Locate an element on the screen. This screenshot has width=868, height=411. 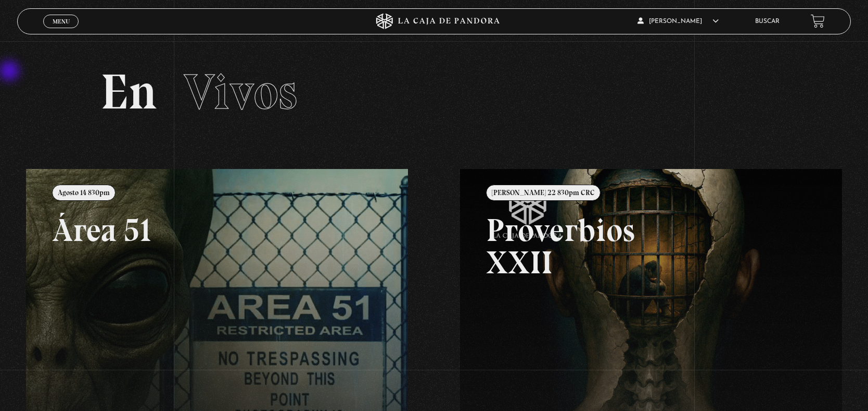
h2: En is located at coordinates (434, 92).